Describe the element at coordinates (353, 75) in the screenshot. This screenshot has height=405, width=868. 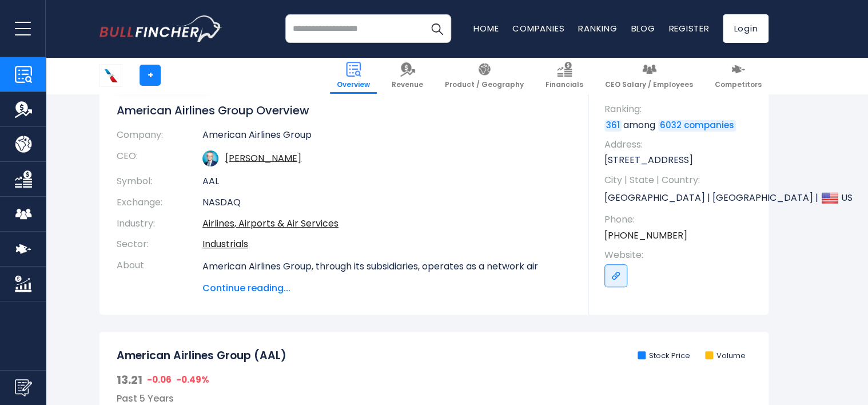
I see `a: Overview` at that location.